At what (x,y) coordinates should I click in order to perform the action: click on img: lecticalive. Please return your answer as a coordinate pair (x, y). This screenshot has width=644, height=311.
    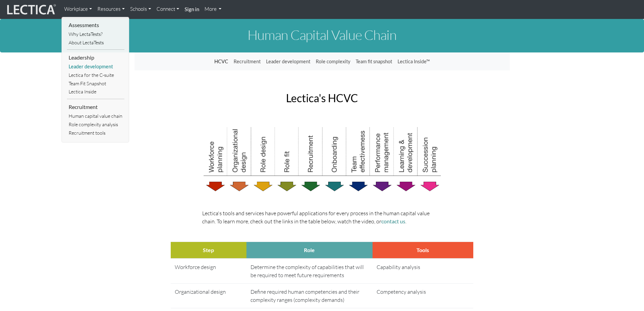
    Looking at the image, I should click on (31, 10).